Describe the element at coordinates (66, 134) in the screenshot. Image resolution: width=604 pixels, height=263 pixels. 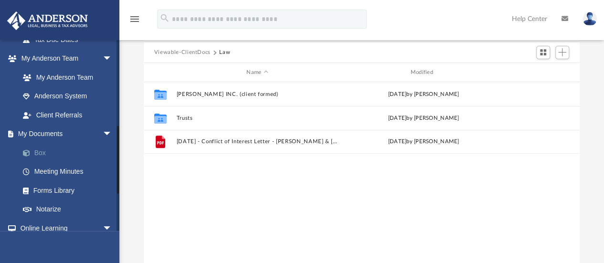
I see `a: My Documentsarrow_drop_down` at that location.